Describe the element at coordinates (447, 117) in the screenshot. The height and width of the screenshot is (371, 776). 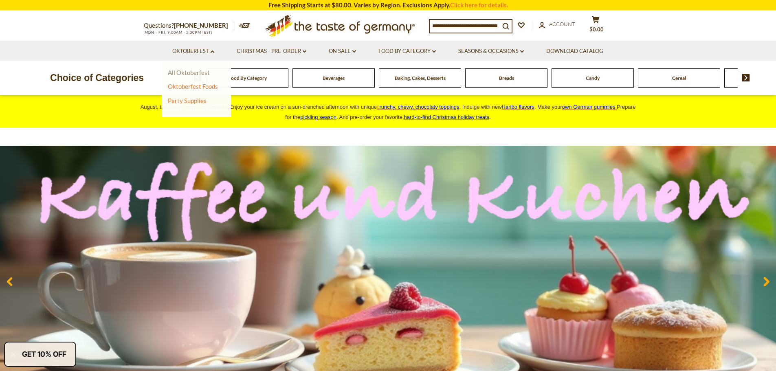
I see `a: hard-to-find Christmas holiday treats` at that location.